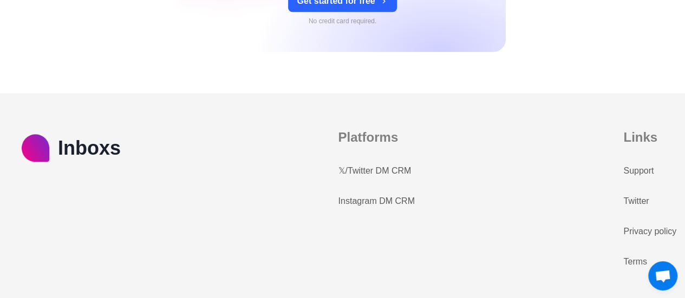 Image resolution: width=685 pixels, height=298 pixels. I want to click on b: Links, so click(640, 137).